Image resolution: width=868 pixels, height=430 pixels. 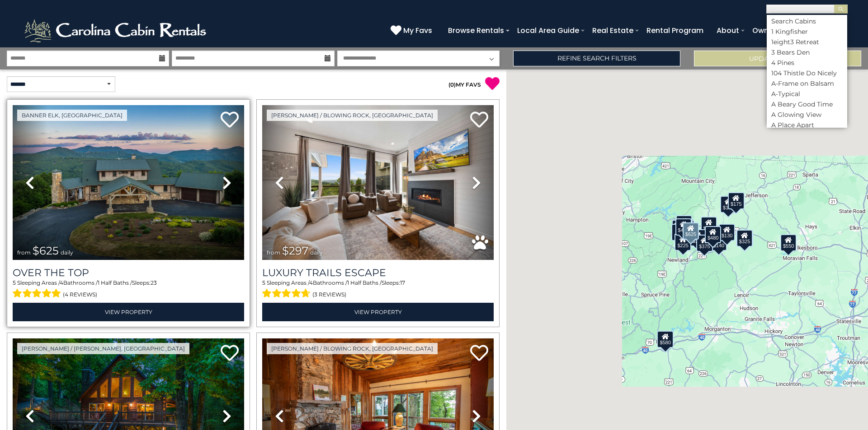 What do you see at coordinates (807, 94) in the screenshot?
I see `li: A-Typical` at bounding box center [807, 94].